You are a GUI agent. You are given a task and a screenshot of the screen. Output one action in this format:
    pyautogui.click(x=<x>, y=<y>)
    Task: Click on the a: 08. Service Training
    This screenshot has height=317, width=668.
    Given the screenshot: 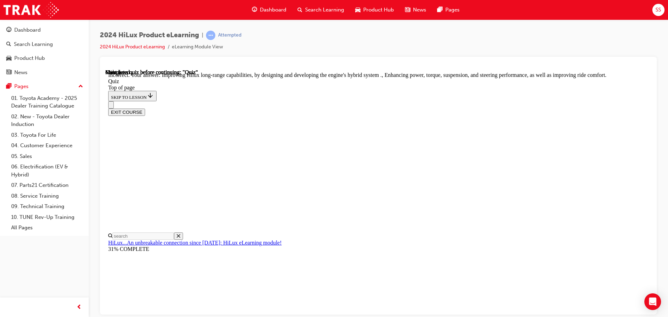 What is the action you would take?
    pyautogui.click(x=47, y=196)
    